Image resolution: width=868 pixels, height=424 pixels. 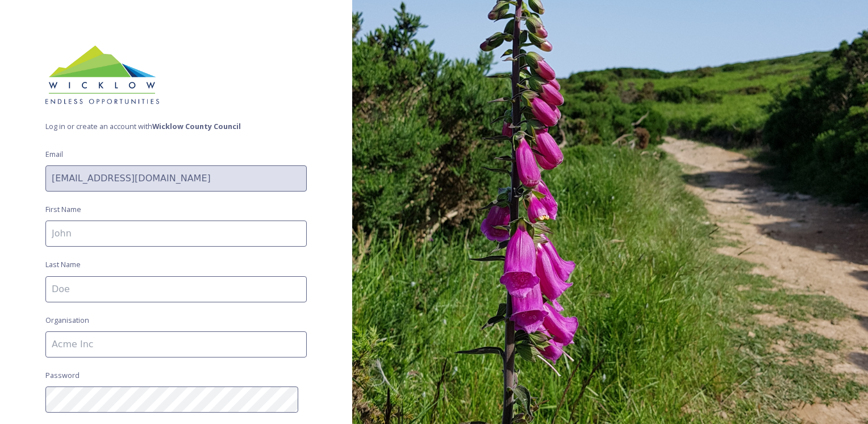 What do you see at coordinates (102, 74) in the screenshot?
I see `img: download%20(10).png` at bounding box center [102, 74].